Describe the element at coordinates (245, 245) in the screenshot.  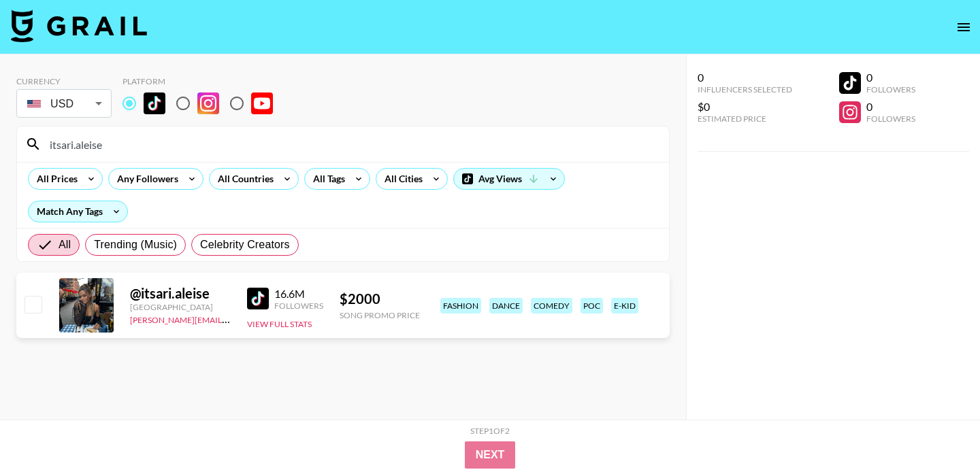
I see `span: Celebrity Creators` at that location.